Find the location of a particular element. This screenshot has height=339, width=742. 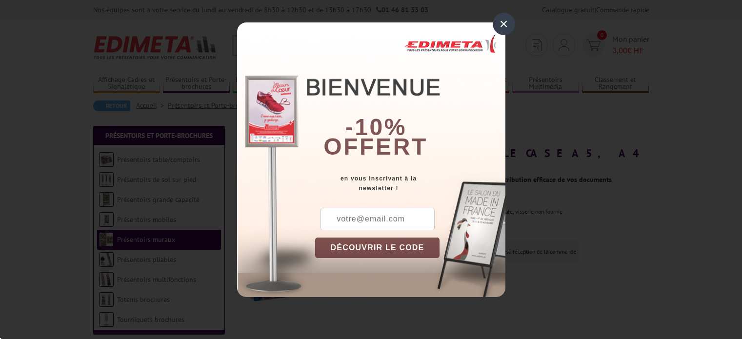

button: DÉCOUVRIR LE CODE is located at coordinates (378, 248).